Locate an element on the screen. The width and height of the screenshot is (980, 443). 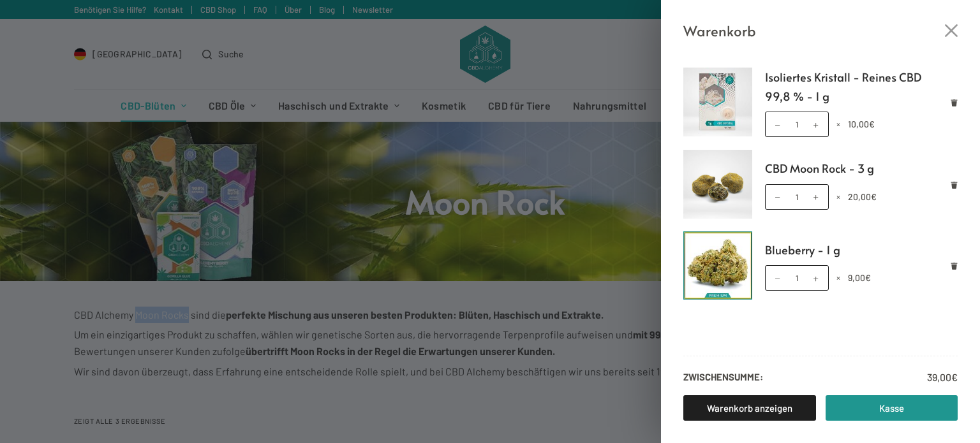
a: Remove CBD Moon Rock - 3 g from cart is located at coordinates (954, 184).